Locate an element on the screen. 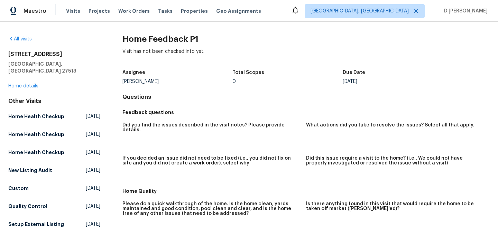  span: Maestro is located at coordinates (35, 11).